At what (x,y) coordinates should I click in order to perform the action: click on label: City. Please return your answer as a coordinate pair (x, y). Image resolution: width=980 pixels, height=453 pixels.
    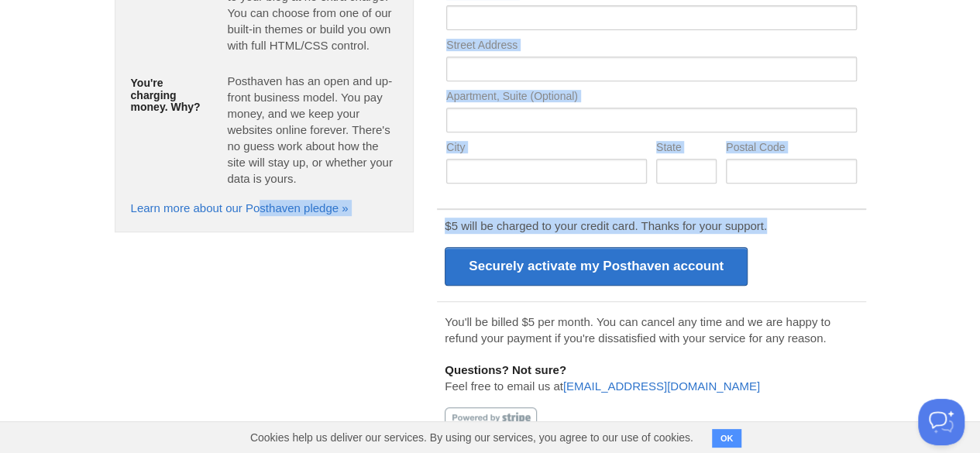
    Looking at the image, I should click on (546, 149).